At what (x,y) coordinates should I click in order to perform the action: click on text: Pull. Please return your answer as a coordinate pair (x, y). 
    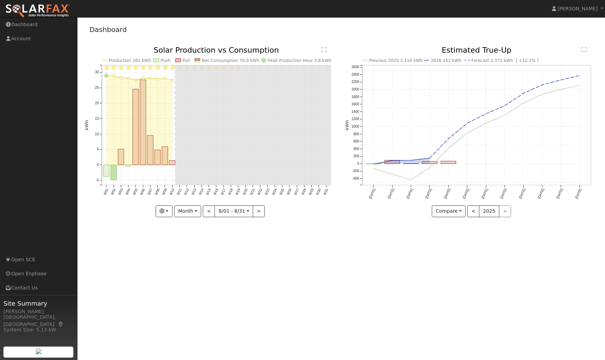
    Looking at the image, I should click on (186, 61).